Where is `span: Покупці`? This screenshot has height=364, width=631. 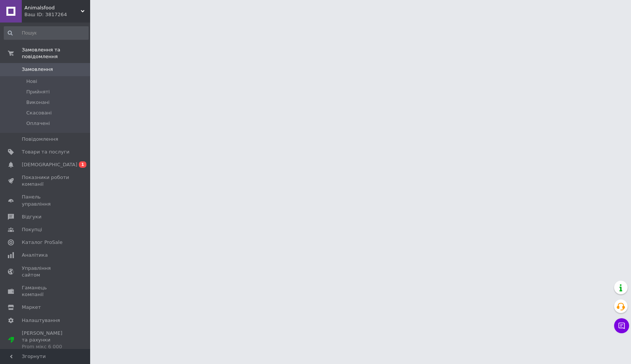
span: Покупці is located at coordinates (32, 229).